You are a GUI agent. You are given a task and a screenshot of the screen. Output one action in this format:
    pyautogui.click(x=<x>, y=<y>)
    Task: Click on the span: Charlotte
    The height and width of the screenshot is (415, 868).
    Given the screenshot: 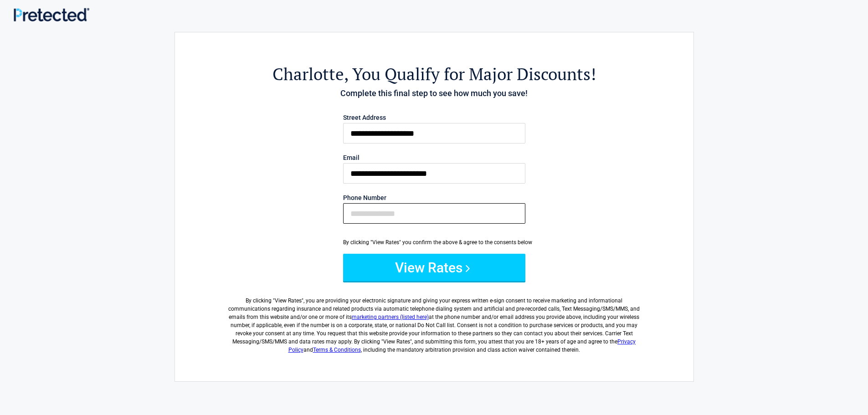 What is the action you would take?
    pyautogui.click(x=307, y=74)
    